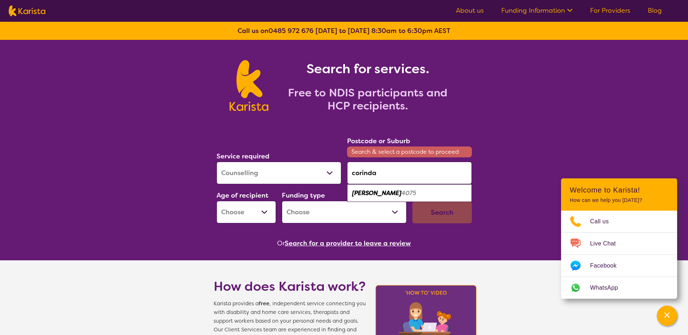  Describe the element at coordinates (281, 243) in the screenshot. I see `span: Or` at that location.